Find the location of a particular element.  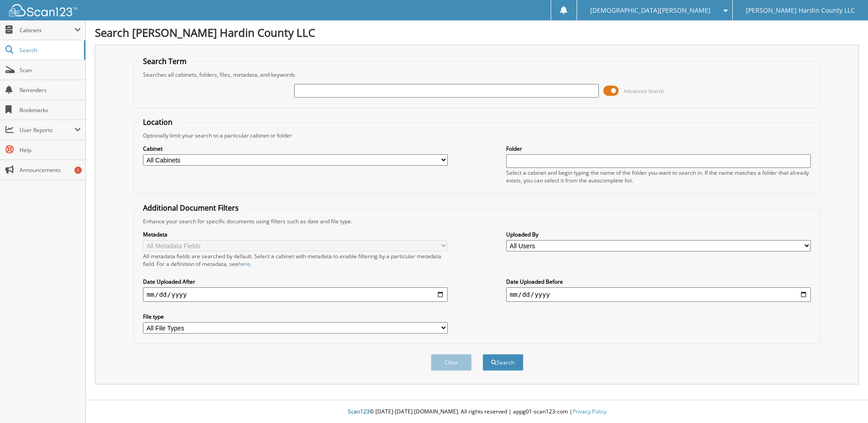

button: Clear is located at coordinates (451, 362).